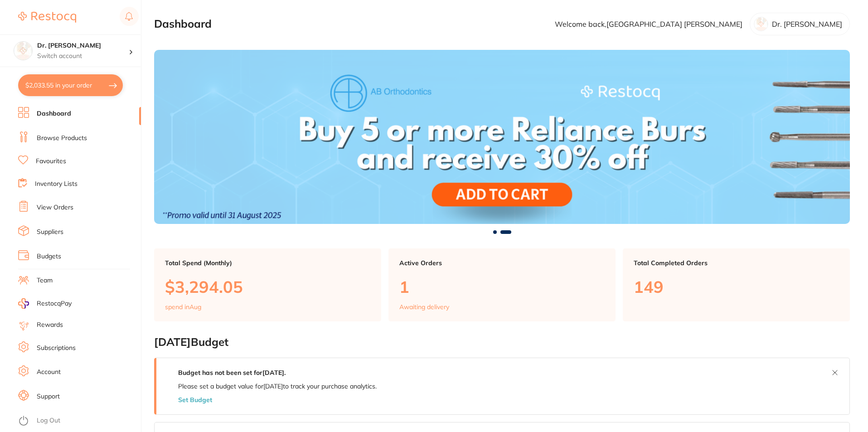 This screenshot has width=868, height=432. Describe the element at coordinates (183, 307) in the screenshot. I see `p: spend in Aug` at that location.